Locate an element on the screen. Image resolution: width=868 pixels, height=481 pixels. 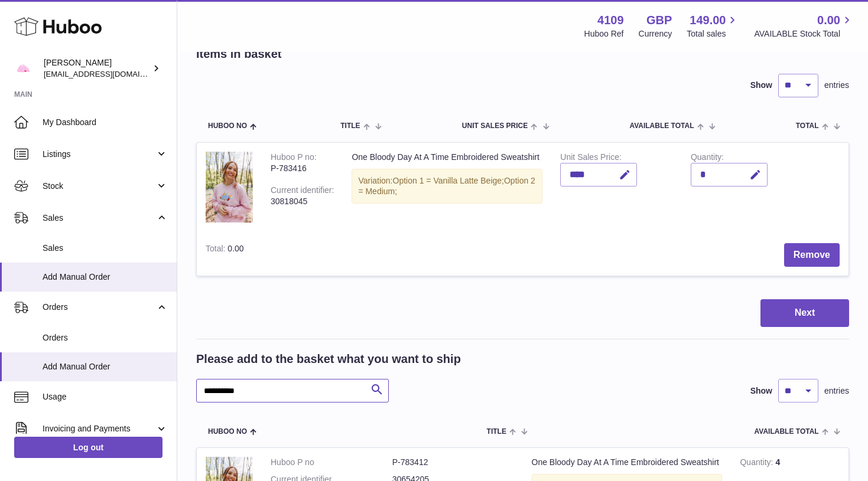
td: One Bloody Day At A Time Embroidered Sweatshirt is located at coordinates (447, 188).